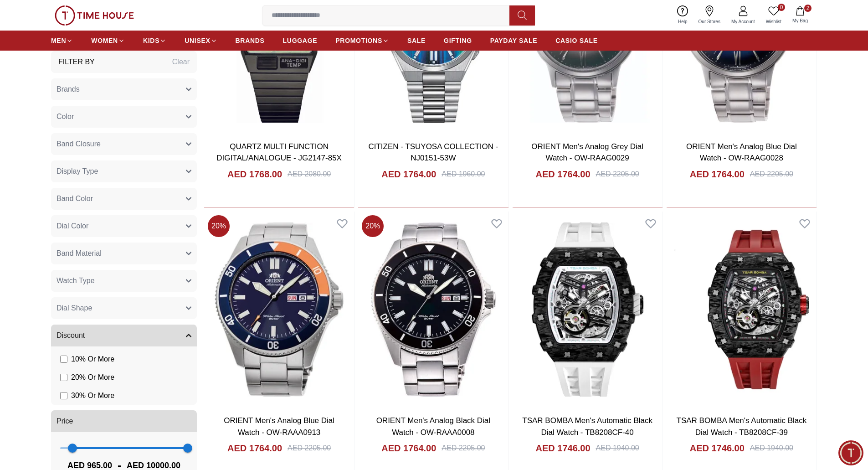 The height and width of the screenshot is (470, 868). Describe the element at coordinates (742, 152) in the screenshot. I see `a: ORIENT Men's Analog Blue Dial Watch - OW-RAAG0028` at that location.